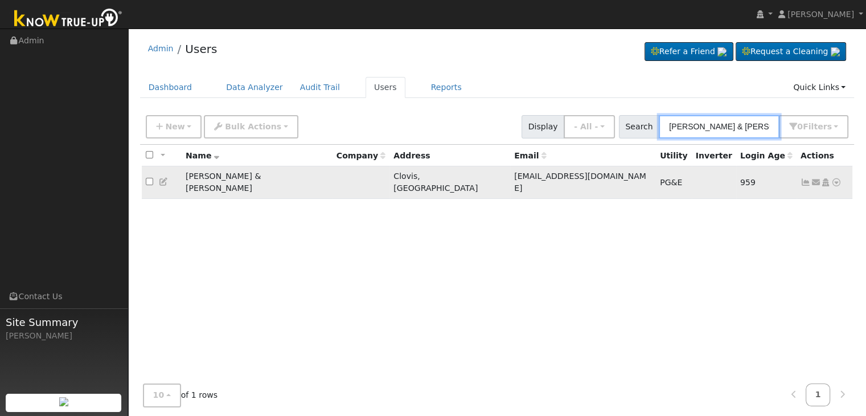 The image size is (866, 416). I want to click on div: Inverter, so click(714, 155).